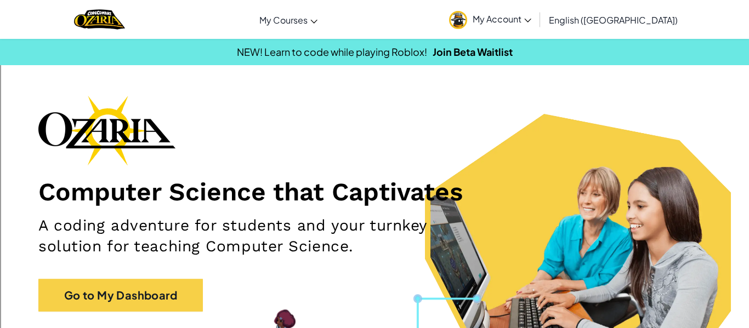 This screenshot has height=328, width=749. What do you see at coordinates (490, 19) in the screenshot?
I see `a: My Account` at bounding box center [490, 19].